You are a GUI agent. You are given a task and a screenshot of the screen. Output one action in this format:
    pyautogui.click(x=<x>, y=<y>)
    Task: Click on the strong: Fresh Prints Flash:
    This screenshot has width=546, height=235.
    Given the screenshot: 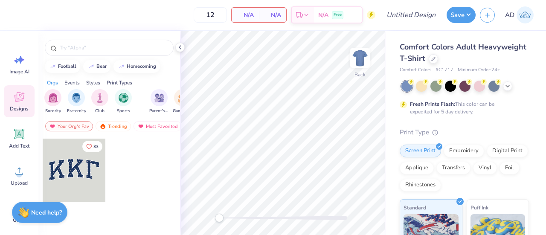 What is the action you would take?
    pyautogui.click(x=433, y=104)
    